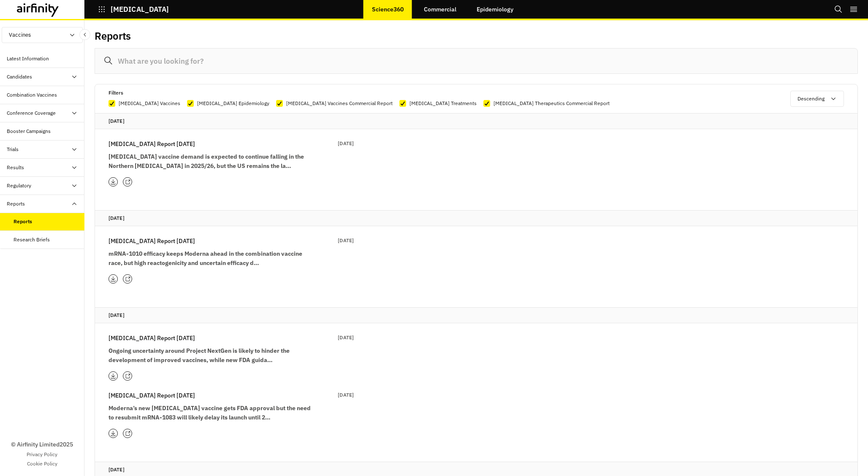 The width and height of the screenshot is (868, 476). I want to click on div: Candidates, so click(19, 76).